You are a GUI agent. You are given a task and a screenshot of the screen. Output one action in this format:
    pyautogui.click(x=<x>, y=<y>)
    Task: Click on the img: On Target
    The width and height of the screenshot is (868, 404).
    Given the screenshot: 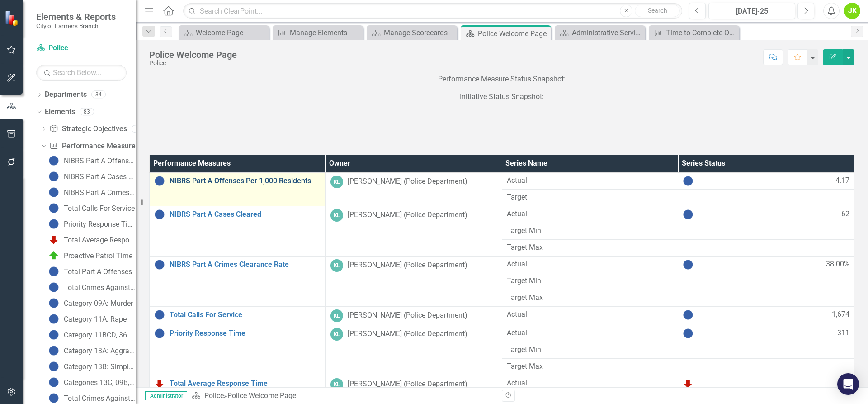 What is the action you would take?
    pyautogui.click(x=54, y=256)
    